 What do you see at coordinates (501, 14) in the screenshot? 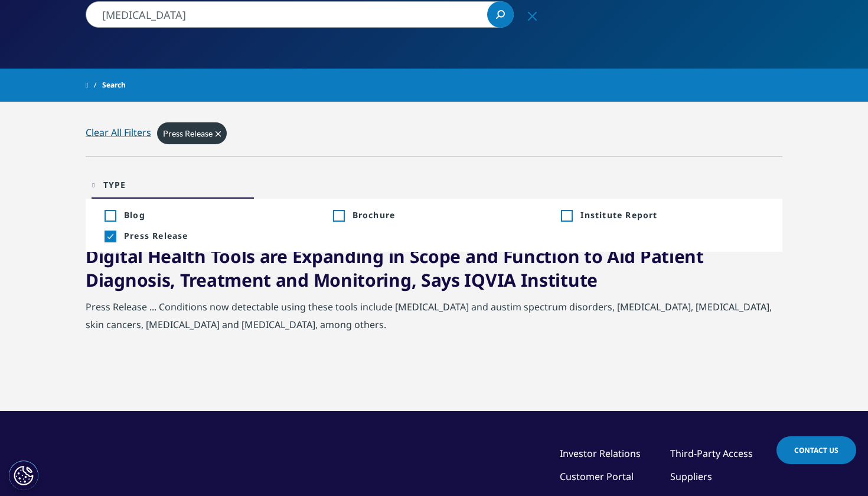
I see `svg: Search` at bounding box center [501, 14].